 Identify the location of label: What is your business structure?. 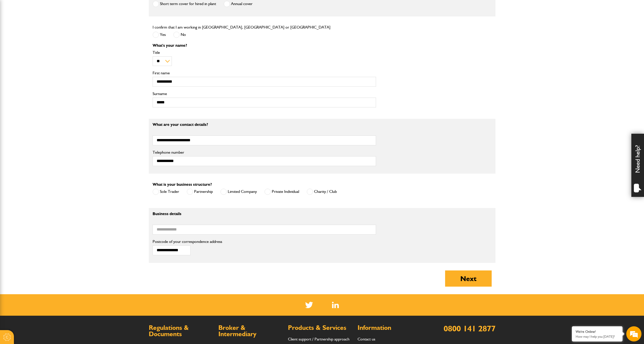
(182, 184).